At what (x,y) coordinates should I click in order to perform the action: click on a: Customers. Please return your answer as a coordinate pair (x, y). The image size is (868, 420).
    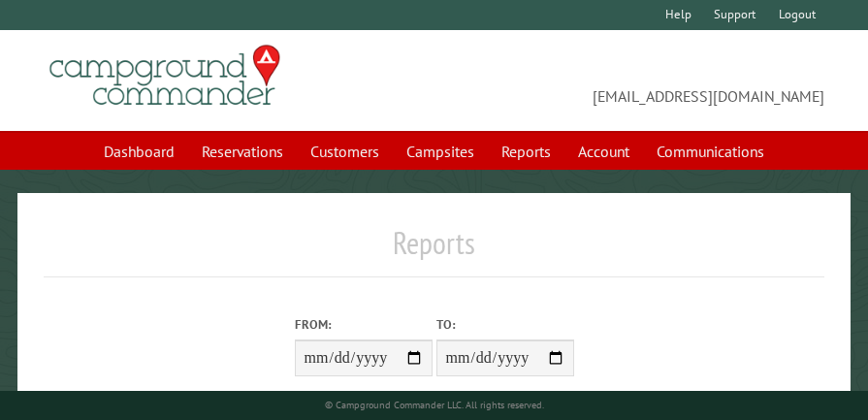
    Looking at the image, I should click on (344, 151).